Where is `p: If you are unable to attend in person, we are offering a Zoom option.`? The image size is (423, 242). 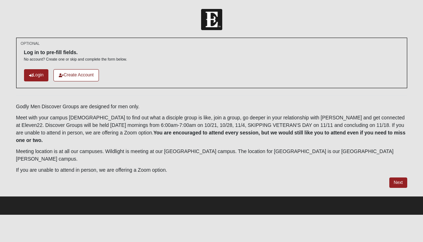 p: If you are unable to attend in person, we are offering a Zoom option. is located at coordinates (211, 170).